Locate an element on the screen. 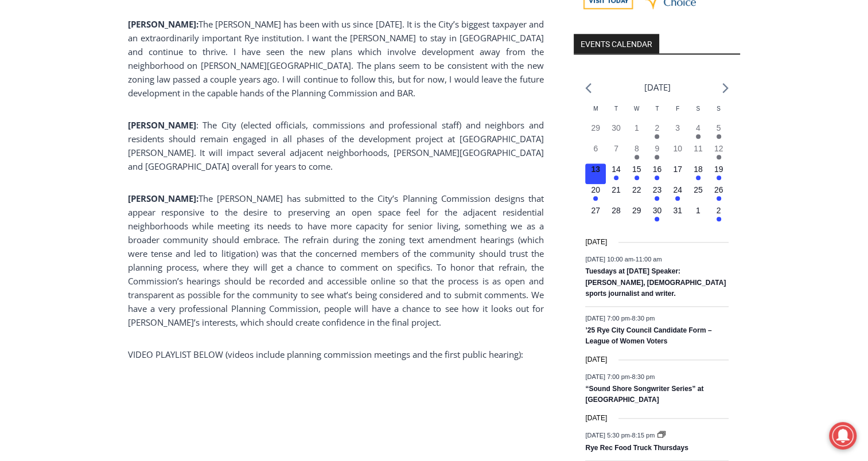 The image size is (868, 461). span: M is located at coordinates (595, 108).